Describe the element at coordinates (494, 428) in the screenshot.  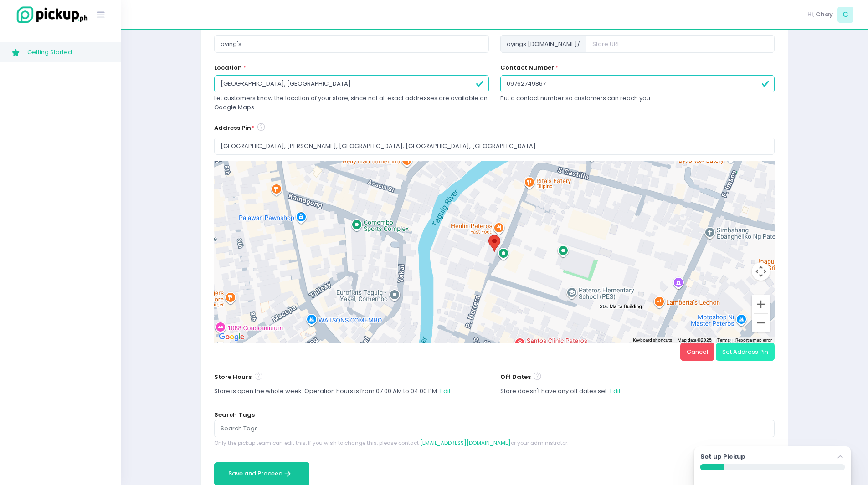
I see `input: Search Tags` at that location.